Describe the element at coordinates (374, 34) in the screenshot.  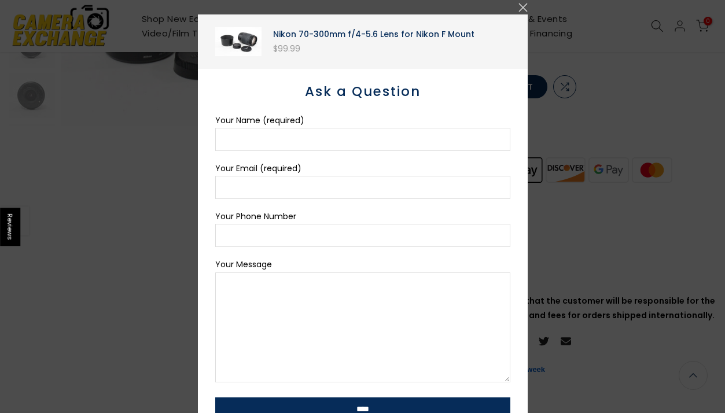
I see `div: Nikon 70-300mm f/4-5.6 Lens for Nikon F Mount` at that location.